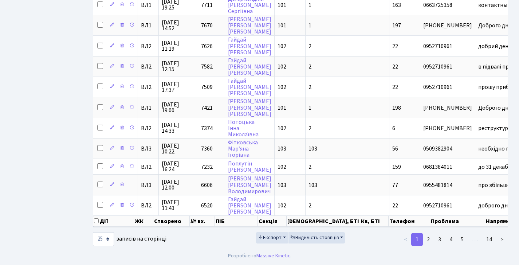 This screenshot has height=265, width=519. Describe the element at coordinates (236, 221) in the screenshot. I see `th: ПІБ` at that location.